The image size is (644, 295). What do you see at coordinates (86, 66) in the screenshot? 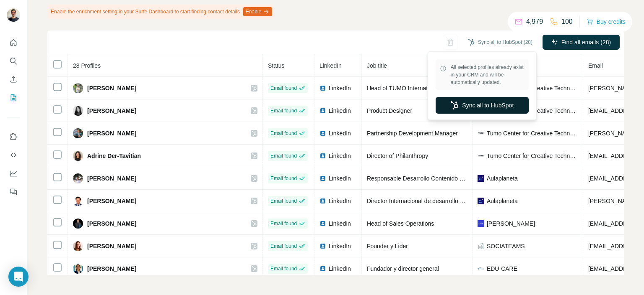
I see `span: 28 Profiles` at bounding box center [86, 66].